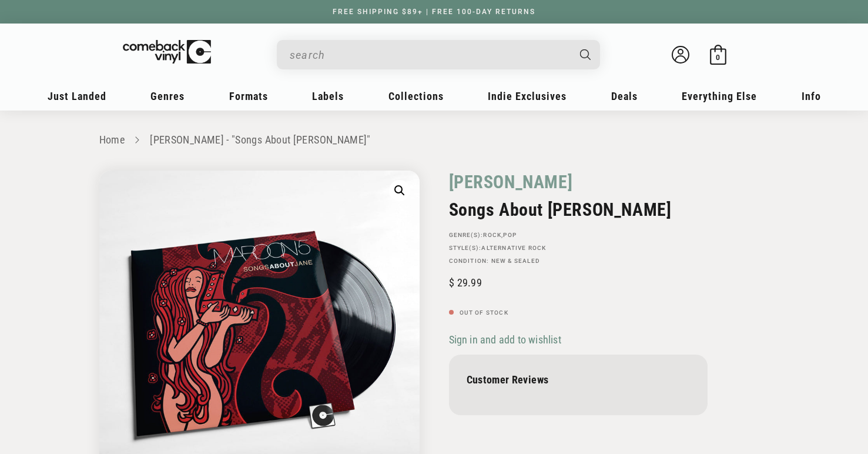 The height and width of the screenshot is (454, 868). Describe the element at coordinates (77, 96) in the screenshot. I see `span: Just Landed` at that location.